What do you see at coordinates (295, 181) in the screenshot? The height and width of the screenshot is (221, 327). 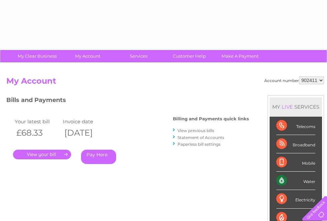 I see `div: Water` at bounding box center [295, 181].